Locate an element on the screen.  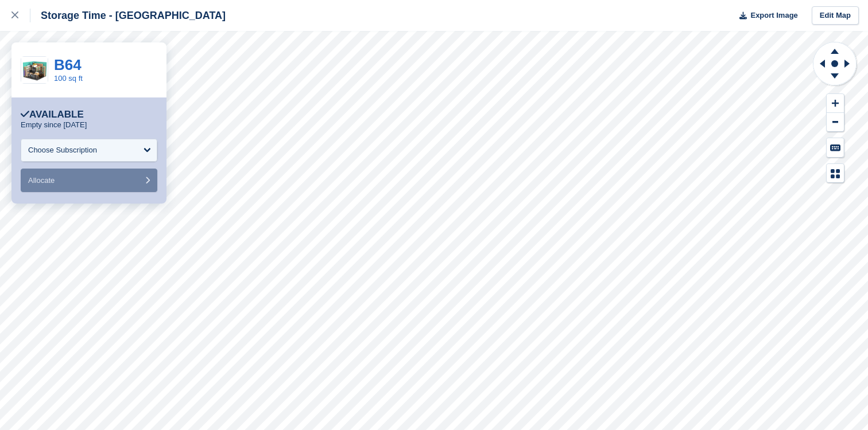
a: Edit Map is located at coordinates (835, 16).